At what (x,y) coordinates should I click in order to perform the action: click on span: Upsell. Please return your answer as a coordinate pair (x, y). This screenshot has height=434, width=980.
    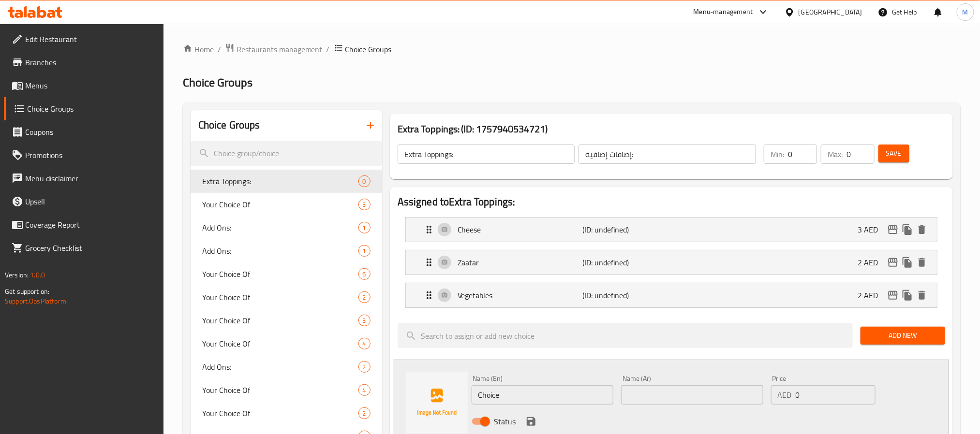
    Looking at the image, I should click on (90, 202).